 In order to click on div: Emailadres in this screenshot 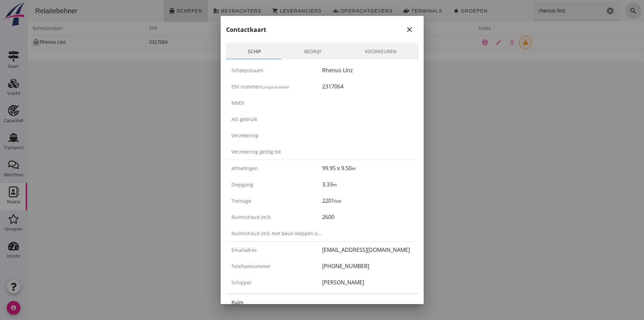, I will do `click(277, 250)`.